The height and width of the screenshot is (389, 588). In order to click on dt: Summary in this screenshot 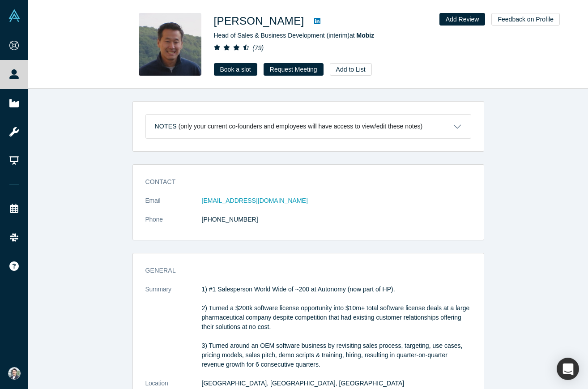, I will do `click(174, 331)`.